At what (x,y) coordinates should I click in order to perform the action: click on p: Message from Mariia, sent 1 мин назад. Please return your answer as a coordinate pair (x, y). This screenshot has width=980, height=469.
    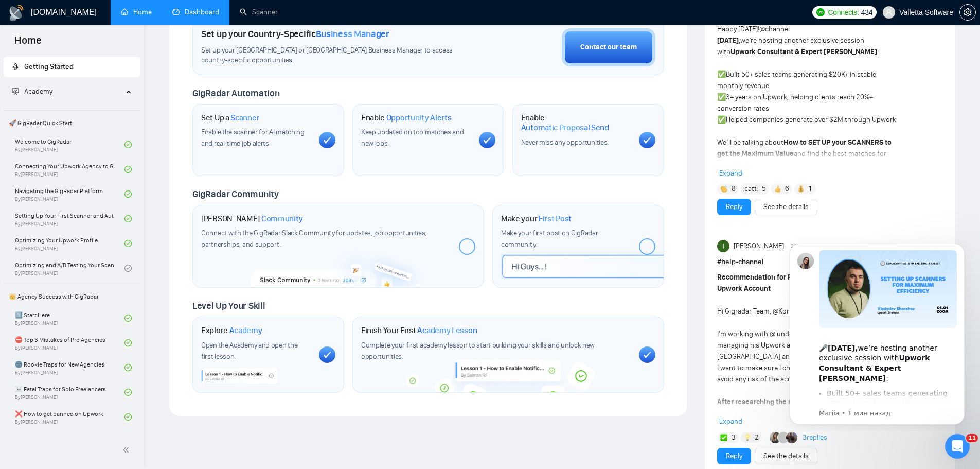
    Looking at the image, I should click on (114, 179).